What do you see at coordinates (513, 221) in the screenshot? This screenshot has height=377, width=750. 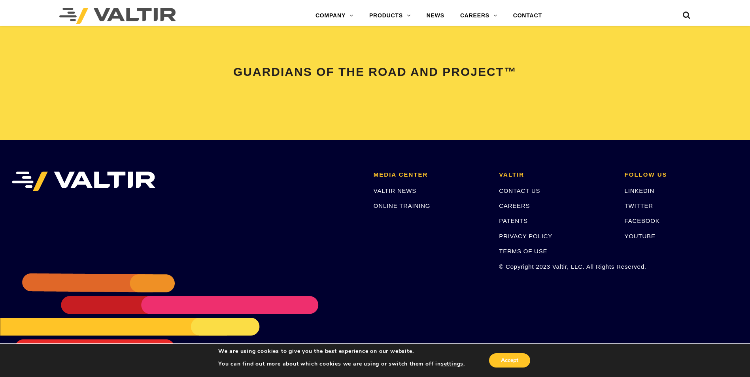 I see `a: PATENTS` at bounding box center [513, 221].